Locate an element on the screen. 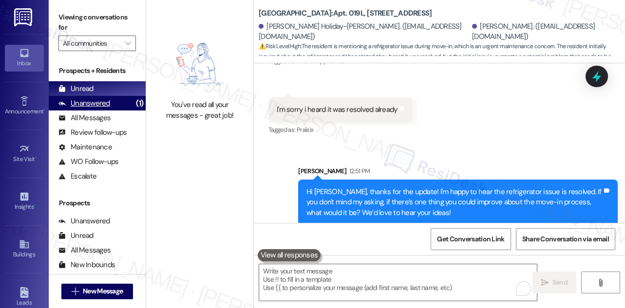 The width and height of the screenshot is (625, 308). div: I'm sorry i heard it was resolved already is located at coordinates (336, 110).